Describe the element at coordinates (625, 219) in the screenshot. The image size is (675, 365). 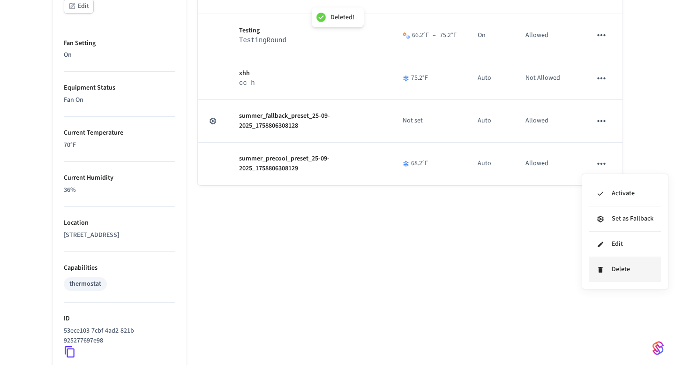
I see `li: Set as Fallback` at that location.